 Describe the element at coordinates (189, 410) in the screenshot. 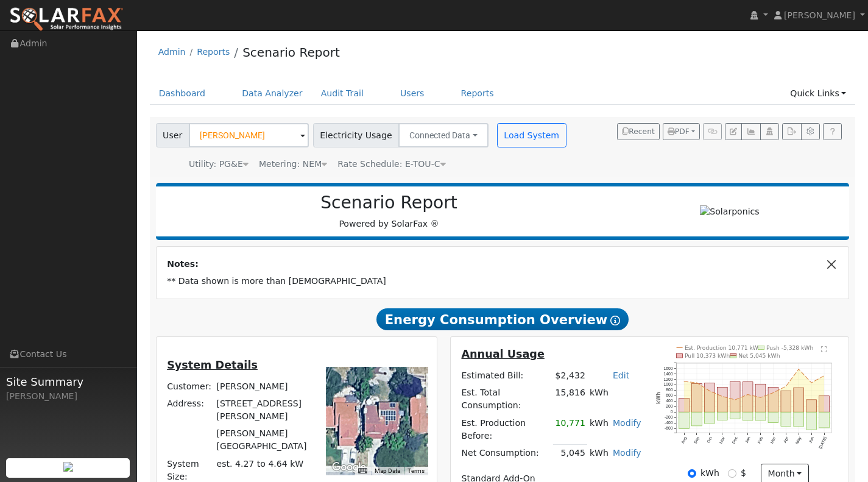

I see `td: Address:` at that location.